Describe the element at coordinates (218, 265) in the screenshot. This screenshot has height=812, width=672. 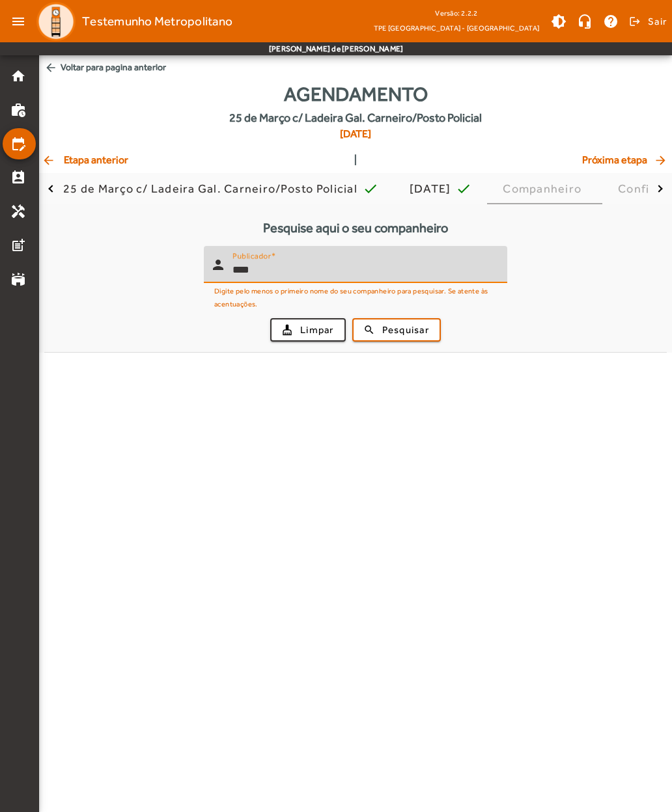
I see `mat-icon: person` at that location.